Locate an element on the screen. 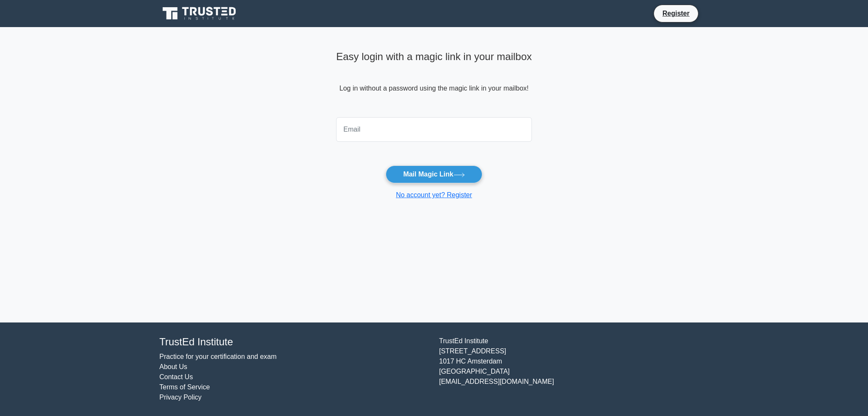 Image resolution: width=868 pixels, height=416 pixels. a: No account yet? Register is located at coordinates (434, 195).